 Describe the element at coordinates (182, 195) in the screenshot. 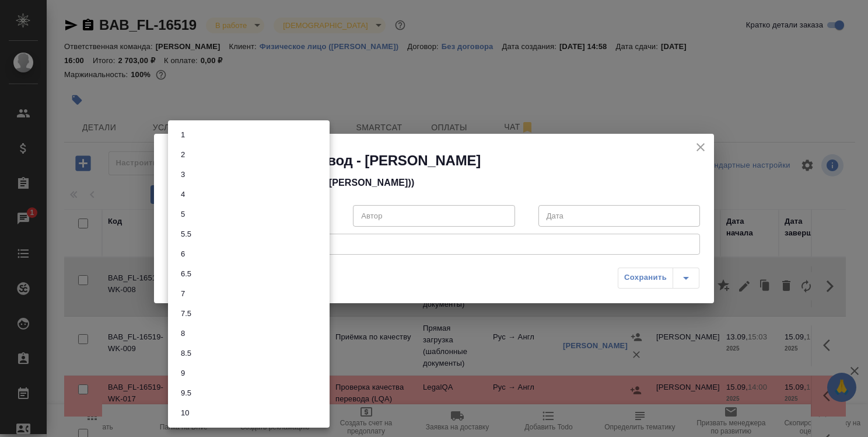

I see `button: 4` at that location.